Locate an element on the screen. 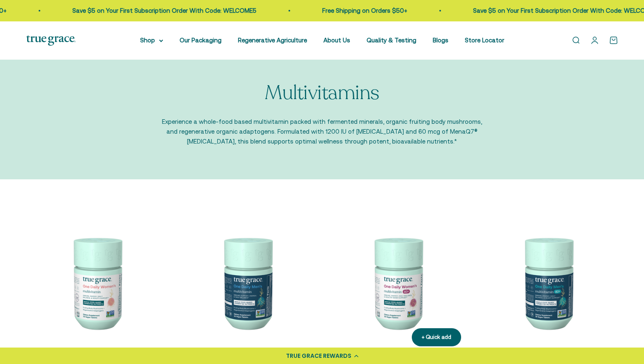 This screenshot has width=644, height=364. button: + Quick add is located at coordinates (436, 337).